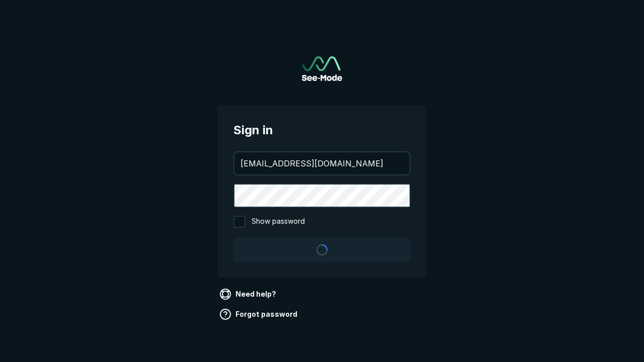  What do you see at coordinates (259, 314) in the screenshot?
I see `a: Forgot password` at bounding box center [259, 314].